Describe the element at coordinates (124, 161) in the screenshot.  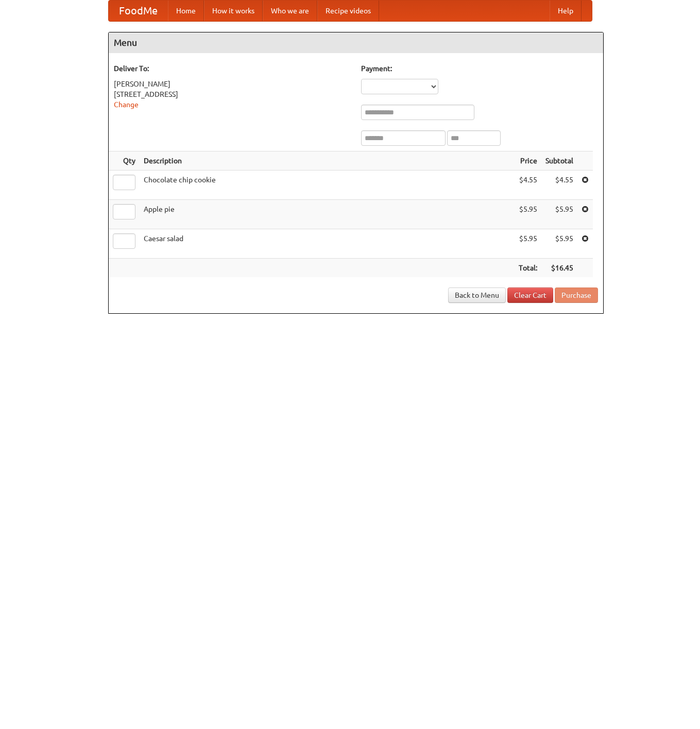
I see `th: Qty` at that location.